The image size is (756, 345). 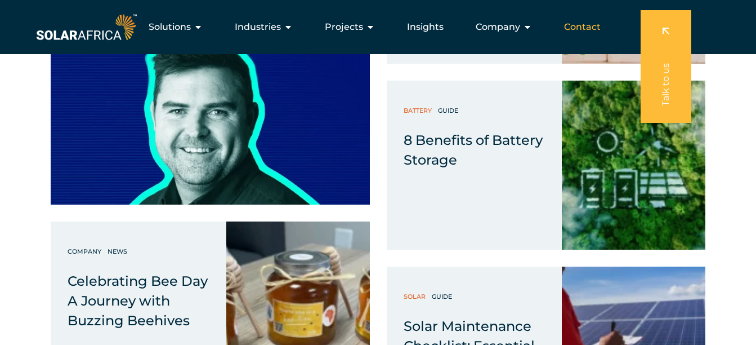 What do you see at coordinates (419, 110) in the screenshot?
I see `a: Battery` at bounding box center [419, 110].